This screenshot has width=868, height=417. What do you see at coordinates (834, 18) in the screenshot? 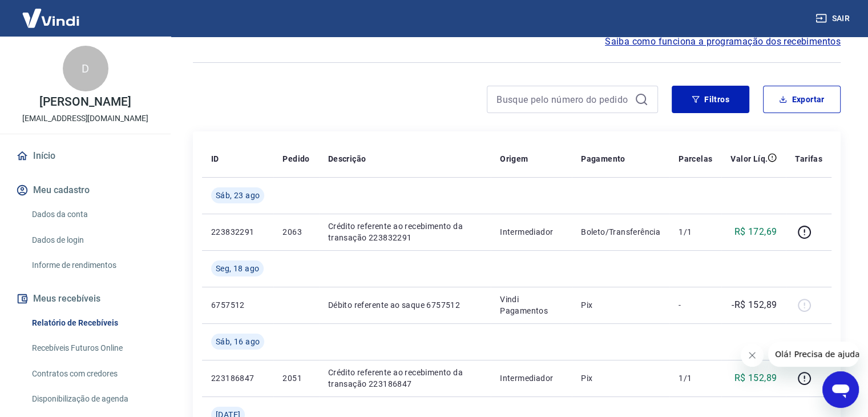
I see `button: Sair` at bounding box center [834, 18].